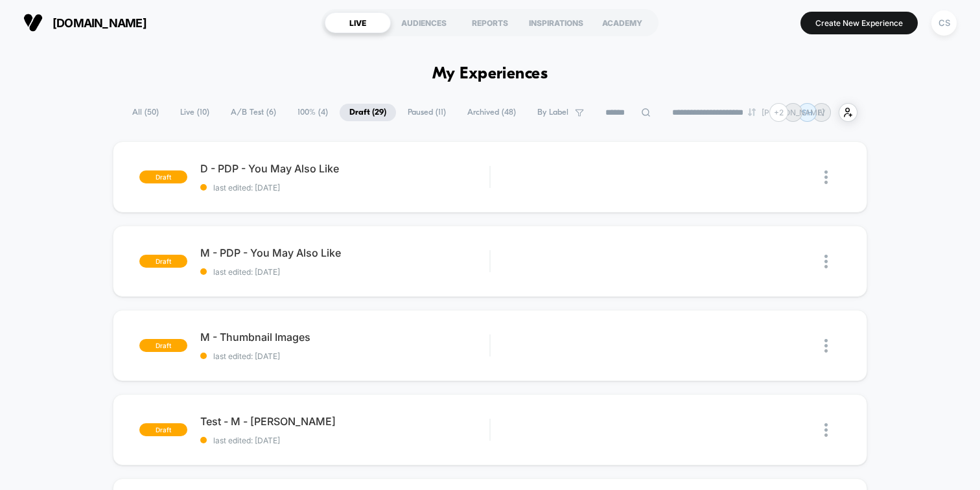 This screenshot has width=980, height=490. Describe the element at coordinates (778, 112) in the screenshot. I see `div: + 2` at that location.